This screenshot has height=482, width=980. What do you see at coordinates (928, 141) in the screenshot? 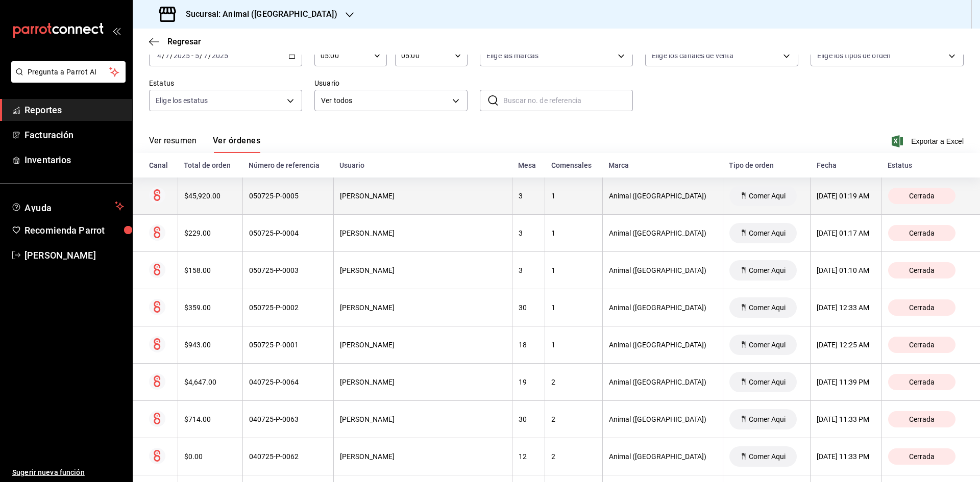
I see `span: Exportar a Excel` at bounding box center [928, 141].